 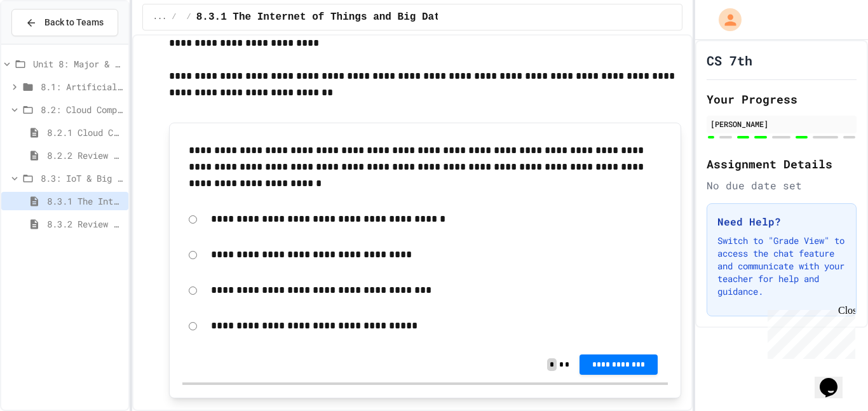 I want to click on div: My Account, so click(x=725, y=20).